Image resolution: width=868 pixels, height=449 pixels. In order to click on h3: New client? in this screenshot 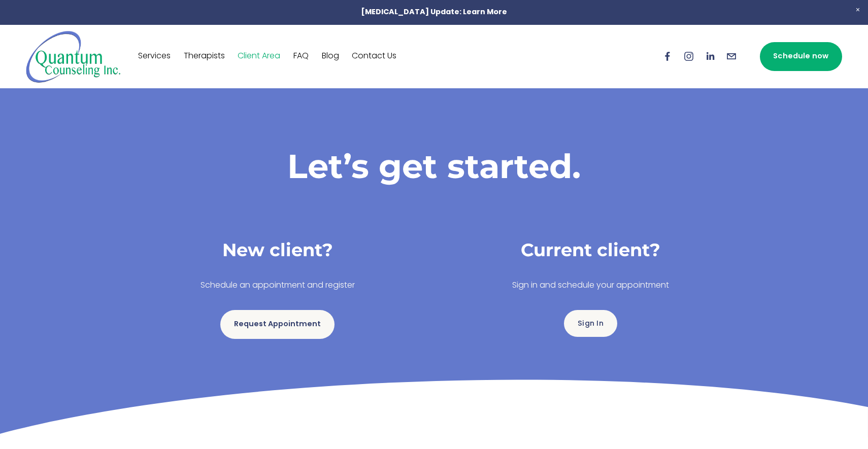, I will do `click(277, 250)`.